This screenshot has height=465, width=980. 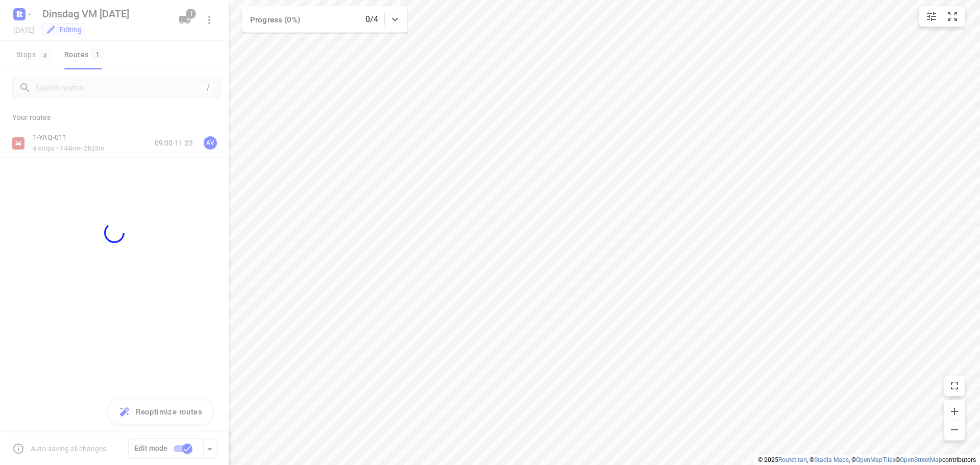 What do you see at coordinates (942, 16) in the screenshot?
I see `div: small contained button group` at bounding box center [942, 16].